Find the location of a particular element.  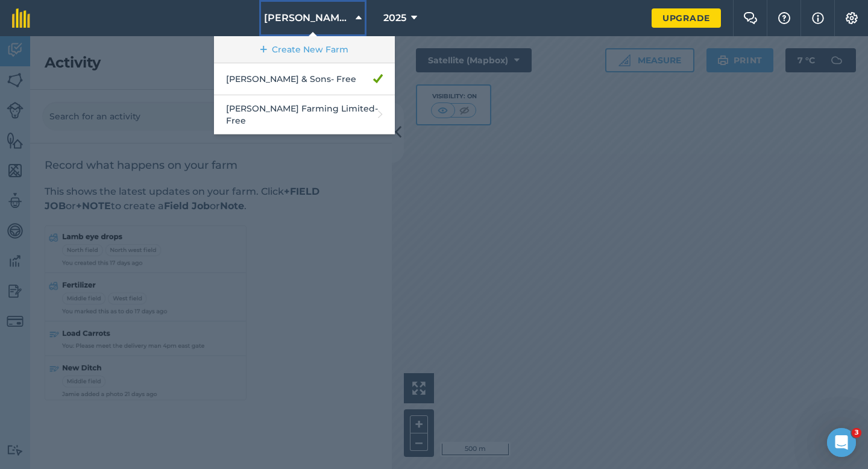

a: Upgrade is located at coordinates (686, 18).